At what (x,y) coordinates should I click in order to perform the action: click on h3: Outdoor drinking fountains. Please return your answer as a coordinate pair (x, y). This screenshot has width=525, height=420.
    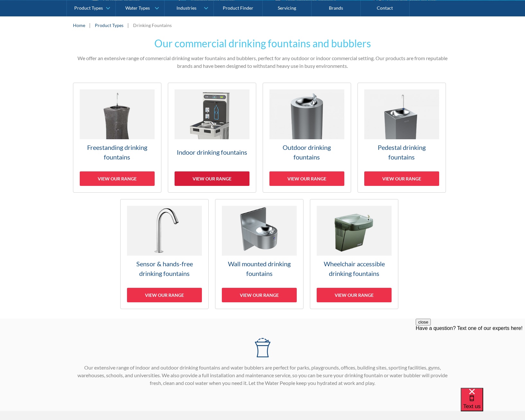
    Looking at the image, I should click on (307, 152).